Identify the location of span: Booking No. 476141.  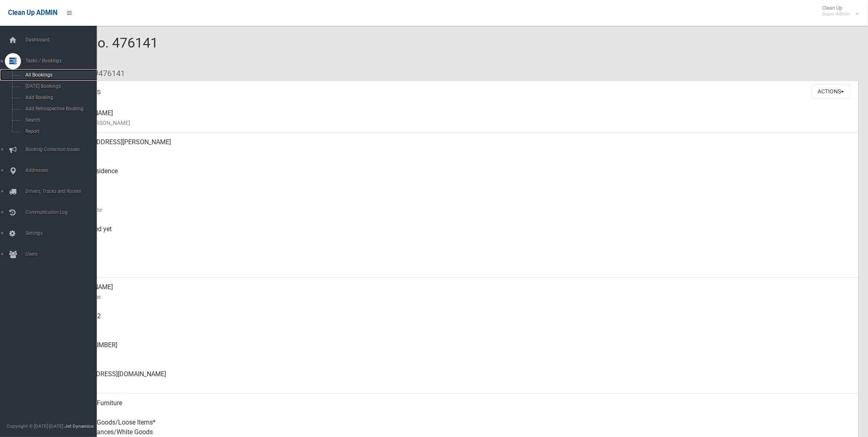
(96, 50).